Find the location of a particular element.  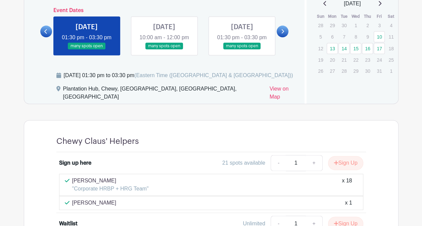

p: 2 is located at coordinates (367, 25).